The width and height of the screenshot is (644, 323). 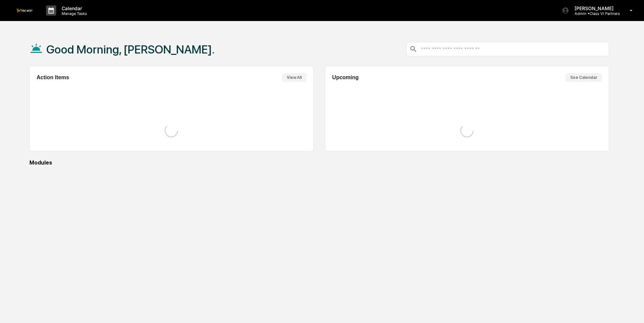 What do you see at coordinates (345, 78) in the screenshot?
I see `h2: Upcoming` at bounding box center [345, 78].